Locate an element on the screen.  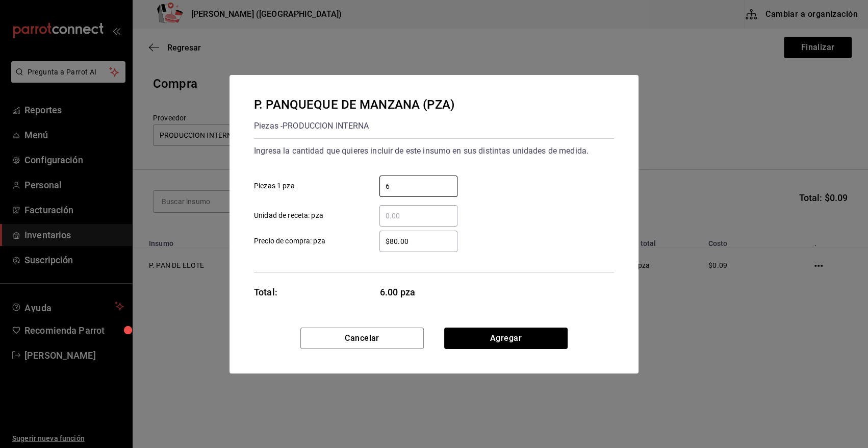
span: 6.00 pza is located at coordinates (419, 292).